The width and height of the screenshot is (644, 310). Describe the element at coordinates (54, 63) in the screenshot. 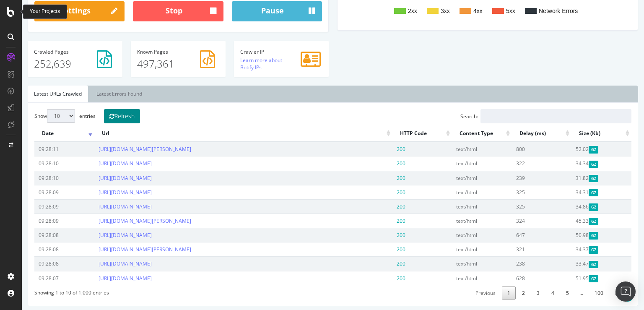

I see `p: 252,639` at that location.